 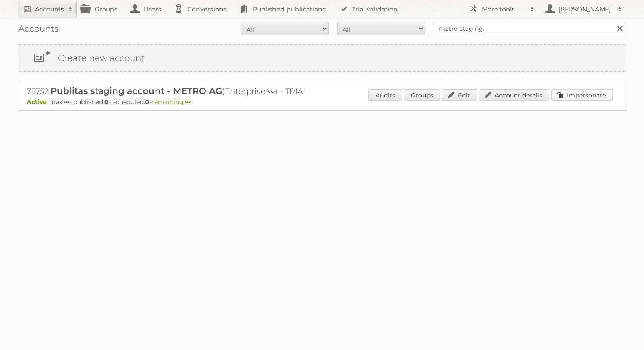 What do you see at coordinates (504, 9) in the screenshot?
I see `h2: More tools` at bounding box center [504, 9].